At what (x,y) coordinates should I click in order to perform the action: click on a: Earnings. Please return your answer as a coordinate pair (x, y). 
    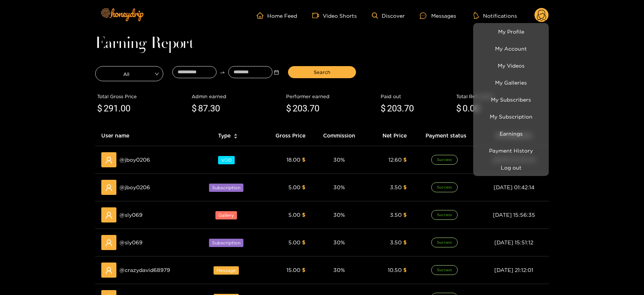
    Looking at the image, I should click on (511, 133).